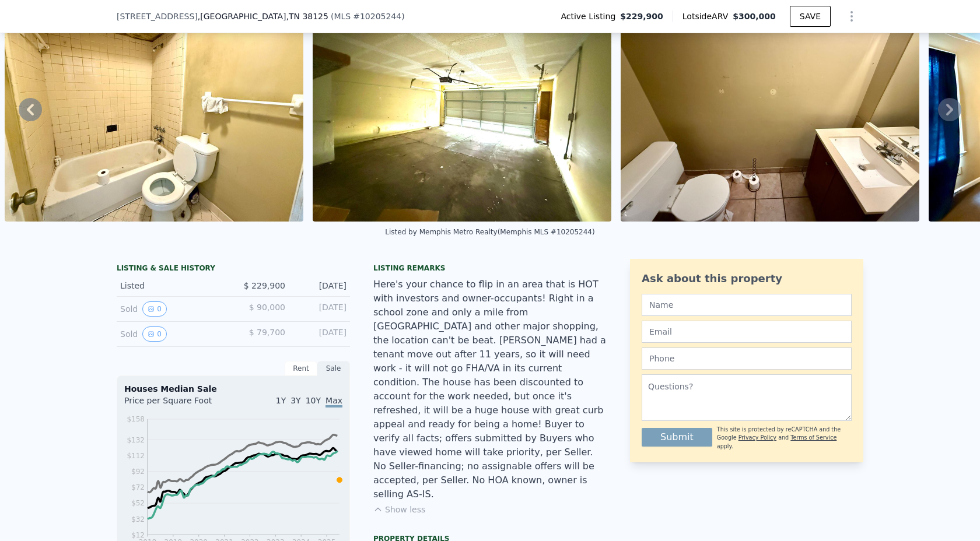 Image resolution: width=980 pixels, height=541 pixels. What do you see at coordinates (135, 440) in the screenshot?
I see `tspan: $132` at bounding box center [135, 440].